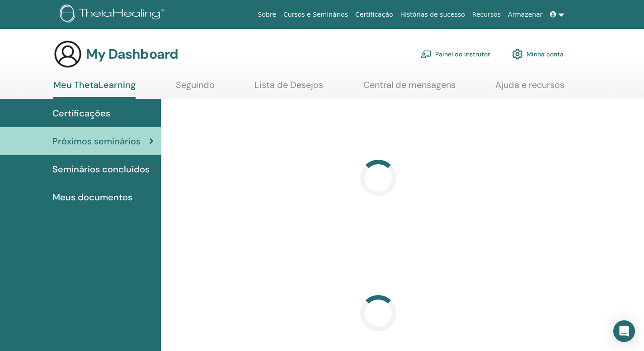 This screenshot has height=351, width=644. I want to click on span: Seminários concluídos, so click(101, 170).